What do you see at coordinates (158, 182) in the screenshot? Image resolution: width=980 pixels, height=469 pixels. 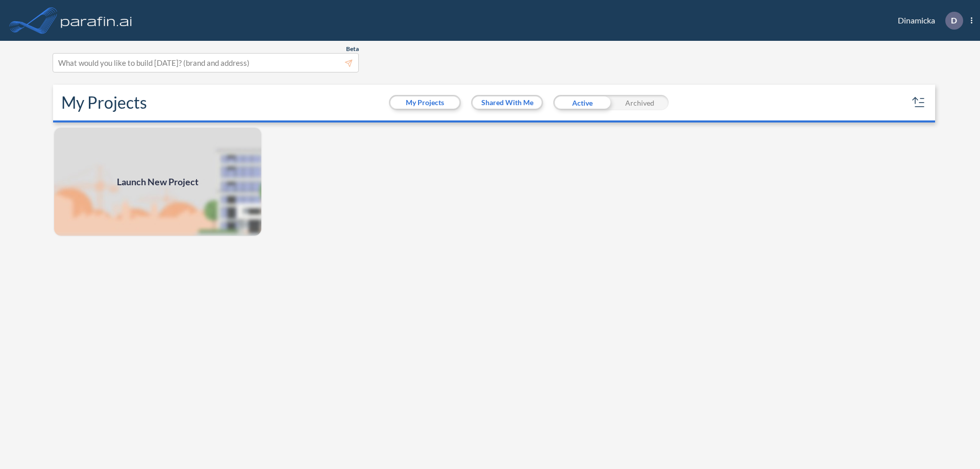 I see `a: Launch New Project` at bounding box center [158, 182].